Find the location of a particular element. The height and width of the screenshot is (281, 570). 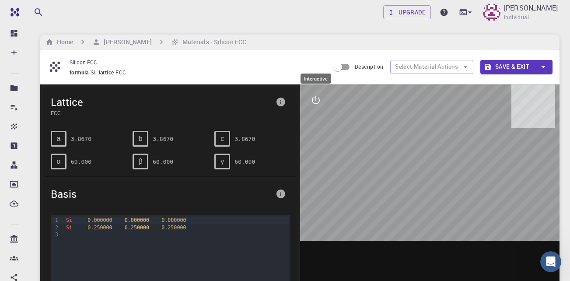

a: Upgrade is located at coordinates (407, 12).